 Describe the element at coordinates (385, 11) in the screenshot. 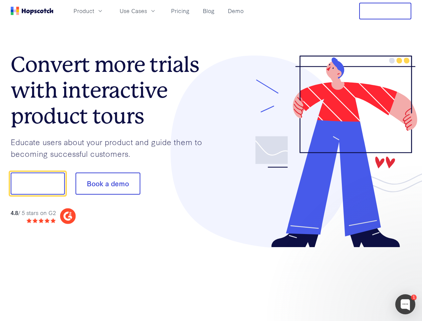

I see `button: Free Trial` at that location.